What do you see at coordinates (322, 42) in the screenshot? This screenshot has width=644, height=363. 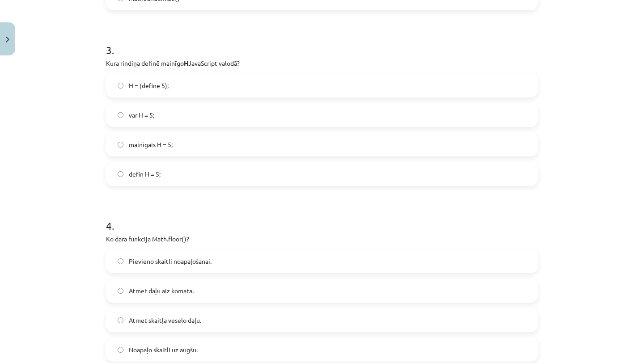 I see `h1: 3 .` at bounding box center [322, 42].